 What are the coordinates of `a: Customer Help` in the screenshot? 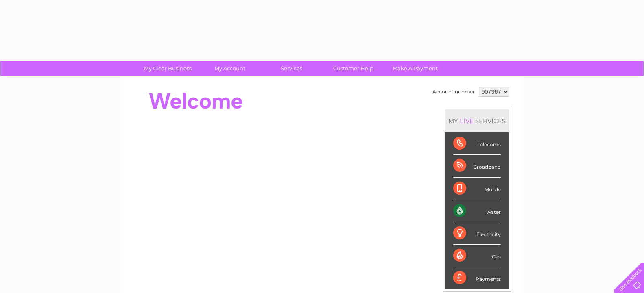 It's located at (353, 69).